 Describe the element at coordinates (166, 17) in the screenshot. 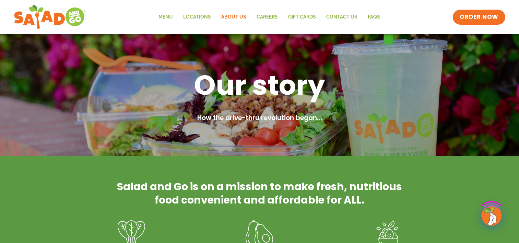

I see `a: Menu` at that location.